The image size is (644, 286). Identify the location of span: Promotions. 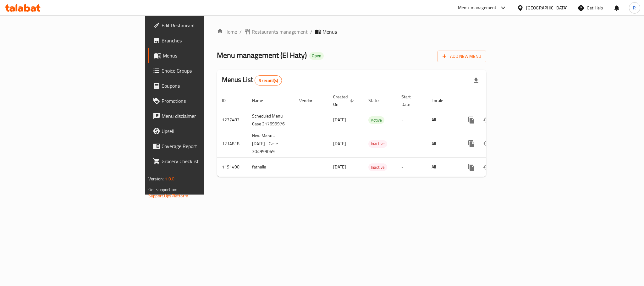
(205, 101).